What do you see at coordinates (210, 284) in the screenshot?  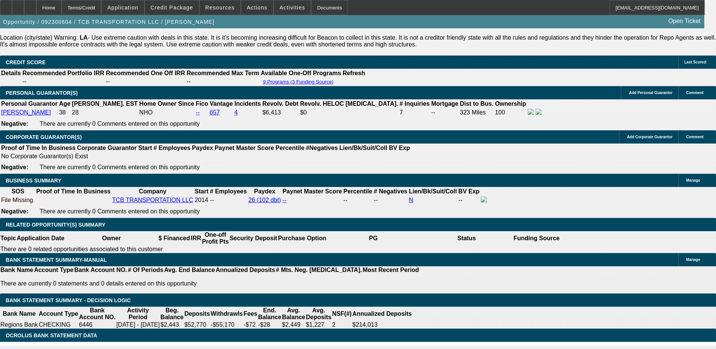 I see `p: There are currently 0 statements and 0 details entered on this opportunity` at bounding box center [210, 284].